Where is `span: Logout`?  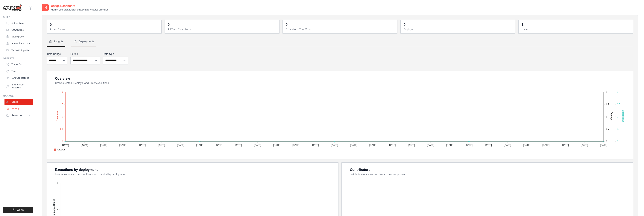 span: Logout is located at coordinates (20, 210).